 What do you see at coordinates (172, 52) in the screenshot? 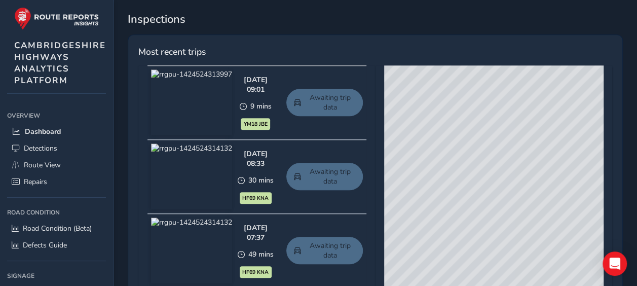
I see `span: Most recent trips` at bounding box center [172, 52].